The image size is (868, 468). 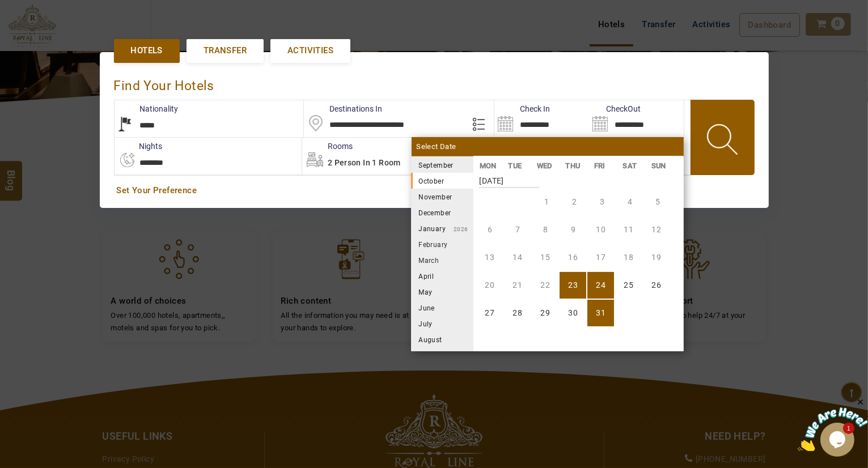 What do you see at coordinates (146, 109) in the screenshot?
I see `label: Nationality` at bounding box center [146, 109].